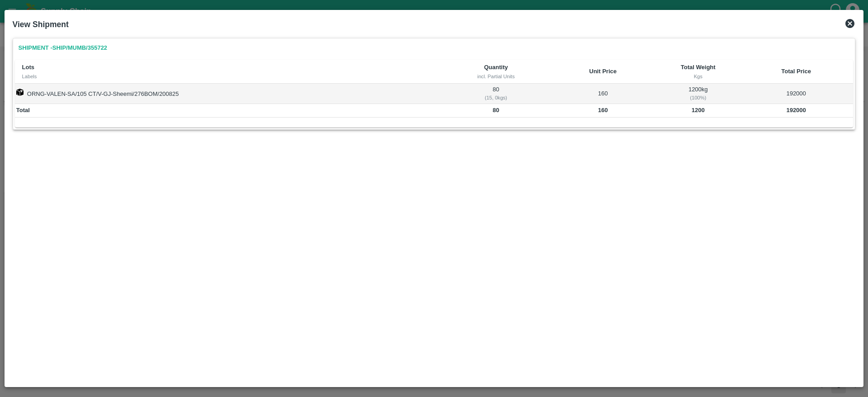 Image resolution: width=868 pixels, height=397 pixels. I want to click on td: 80, so click(496, 94).